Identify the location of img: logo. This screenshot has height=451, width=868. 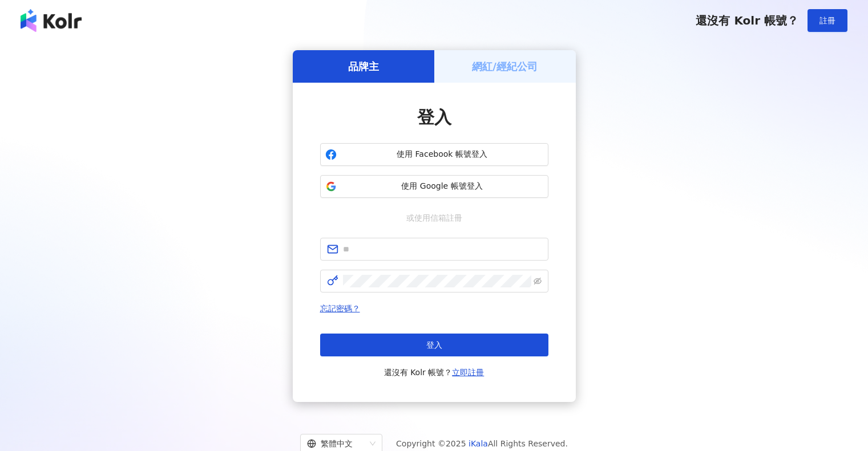
(51, 20).